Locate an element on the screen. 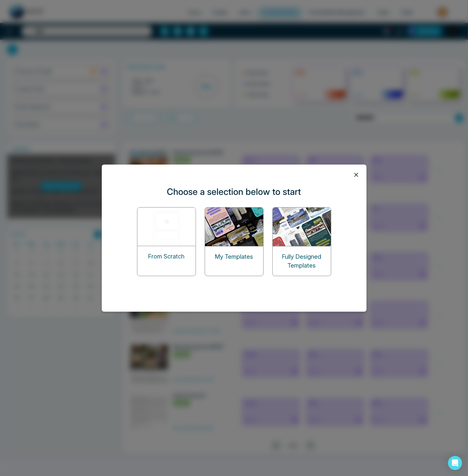 The image size is (468, 476). p: Choose a selection below to start is located at coordinates (234, 192).